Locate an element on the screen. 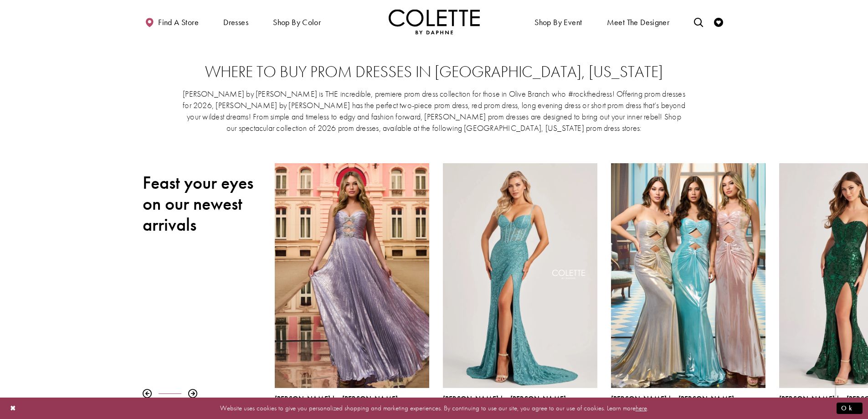 The height and width of the screenshot is (419, 868). img: Colette by Daphne is located at coordinates (434, 22).